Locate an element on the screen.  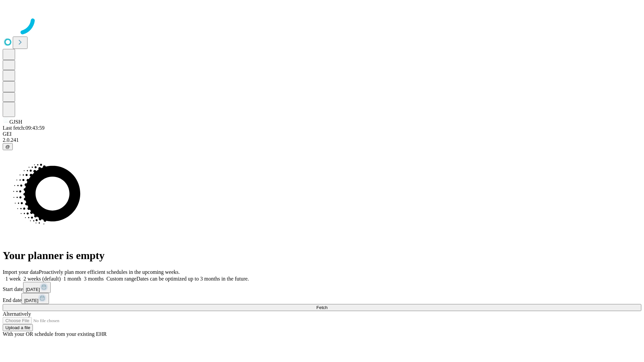
span: Proactively plan more efficient schedules in the upcoming weeks. is located at coordinates (109, 272).